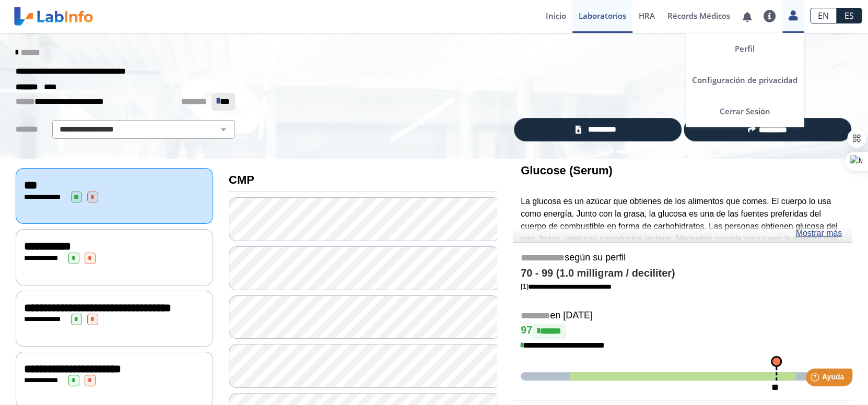  I want to click on a: Perfil, so click(745, 49).